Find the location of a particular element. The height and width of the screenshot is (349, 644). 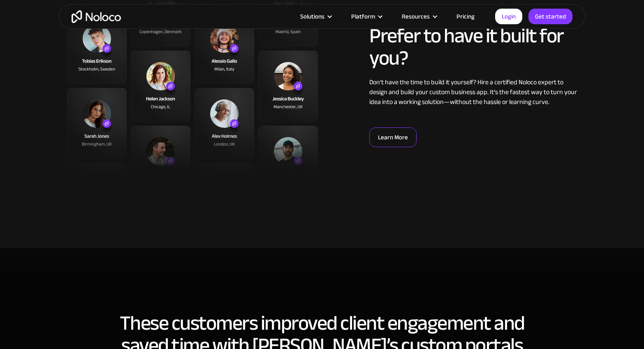

a: home is located at coordinates (96, 17).